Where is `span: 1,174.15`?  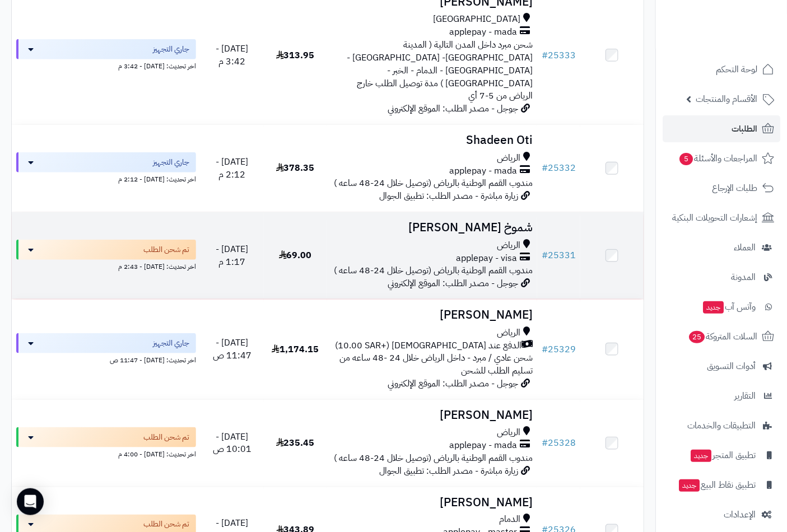 span: 1,174.15 is located at coordinates (295, 349).